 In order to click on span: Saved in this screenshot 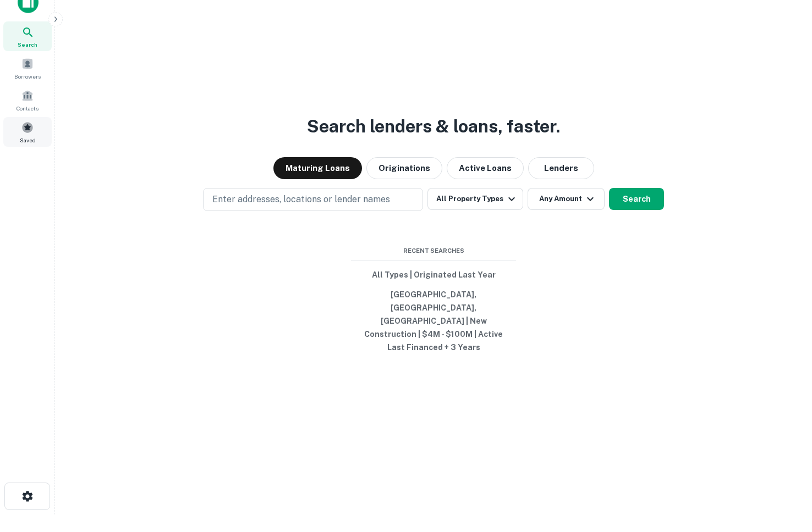, I will do `click(27, 140)`.